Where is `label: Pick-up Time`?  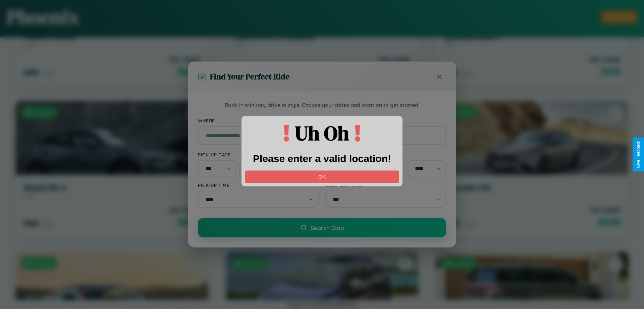
label: Pick-up Time is located at coordinates (258, 184).